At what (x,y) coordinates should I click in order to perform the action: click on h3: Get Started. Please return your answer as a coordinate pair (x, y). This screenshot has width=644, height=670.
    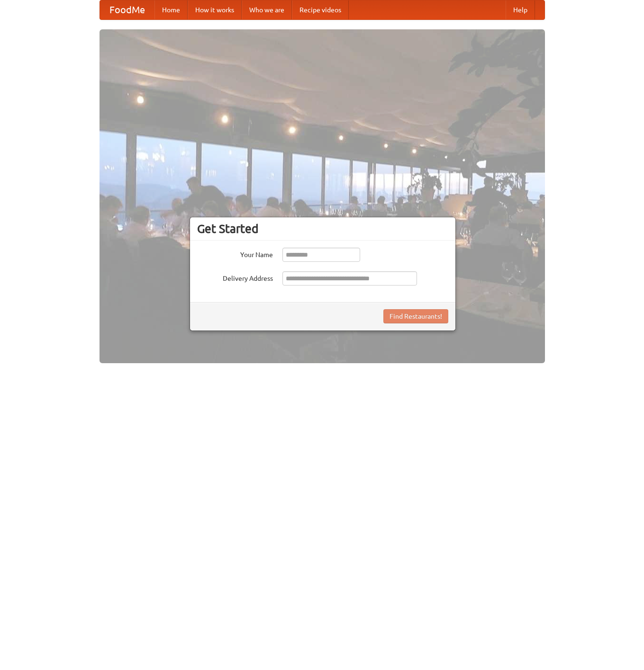
    Looking at the image, I should click on (323, 228).